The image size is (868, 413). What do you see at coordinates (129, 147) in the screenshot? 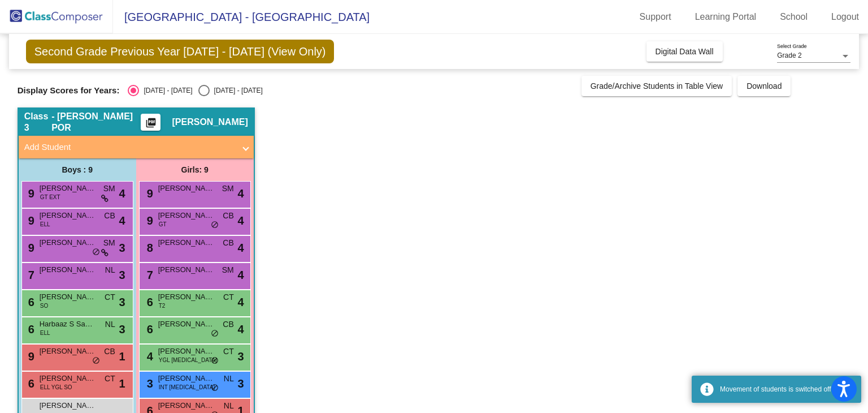
I see `mat-panel-title: Add Student` at bounding box center [129, 147].